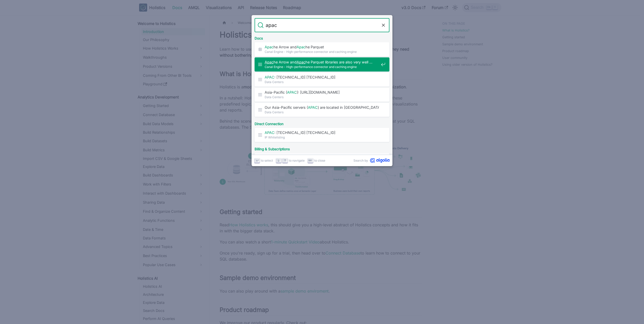 This screenshot has width=644, height=324. Describe the element at coordinates (322, 160) in the screenshot. I see `a: APAC- SGD (S$)Subscribe to a paid plan` at that location.